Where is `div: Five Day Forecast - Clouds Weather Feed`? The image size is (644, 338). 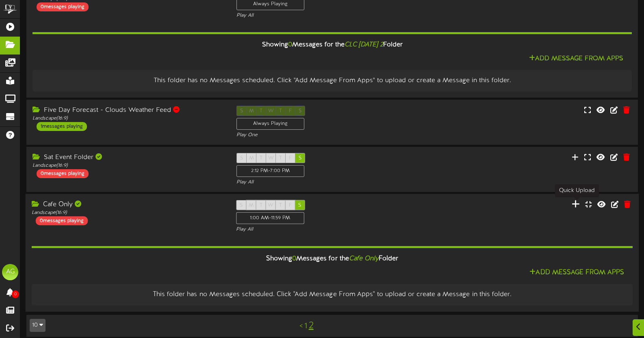 div: Five Day Forecast - Clouds Weather Feed is located at coordinates (128, 110).